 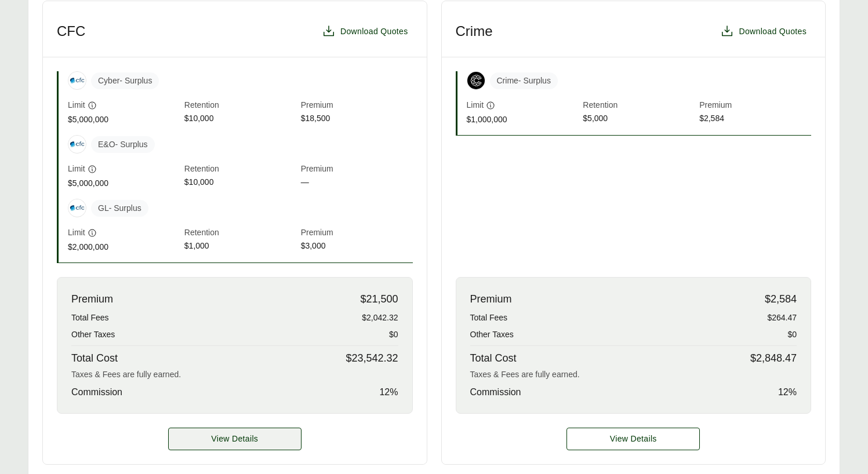 I want to click on span: $21,500, so click(x=378, y=298).